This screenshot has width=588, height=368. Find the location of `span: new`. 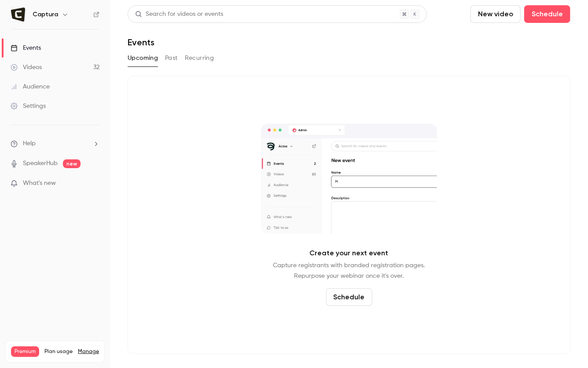

span: new is located at coordinates (72, 164).